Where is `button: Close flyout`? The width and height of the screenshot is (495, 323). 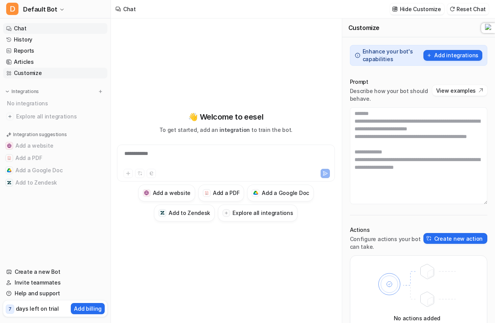
button: Close flyout is located at coordinates (484, 28).